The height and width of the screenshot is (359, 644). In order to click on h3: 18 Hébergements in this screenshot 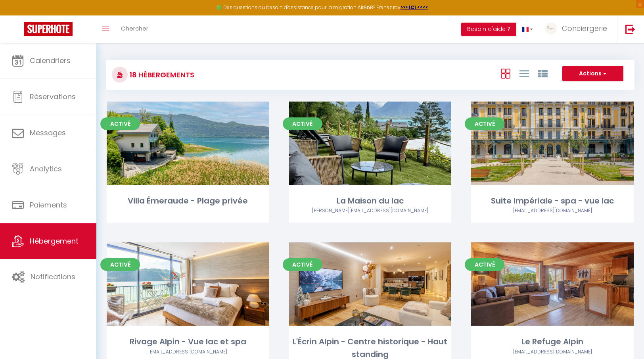, I will do `click(161, 75)`.